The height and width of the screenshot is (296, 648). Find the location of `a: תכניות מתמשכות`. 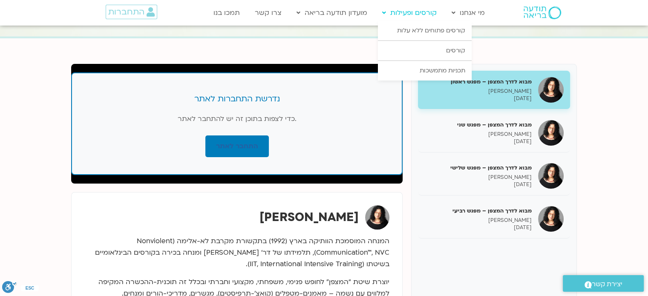

a: תכניות מתמשכות is located at coordinates (425, 71).